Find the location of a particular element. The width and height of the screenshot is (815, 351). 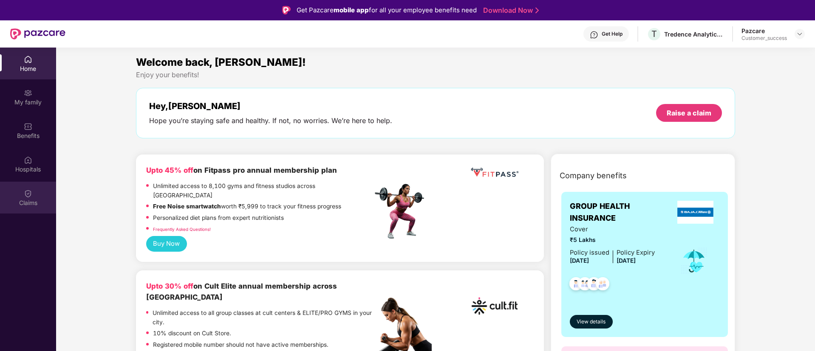

img: cult.png is located at coordinates (495, 306).